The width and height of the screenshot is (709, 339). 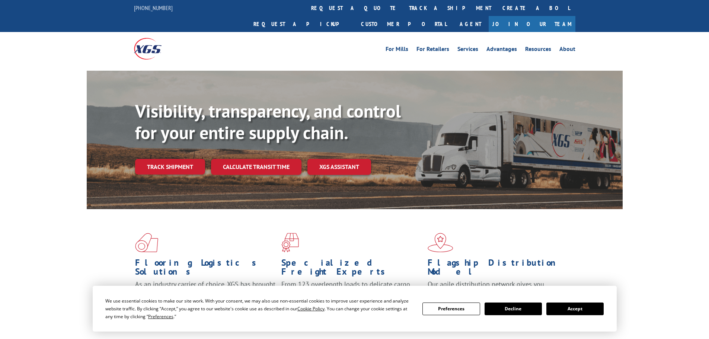 I want to click on img: xgs-icon-flagship-distribution-model-red, so click(x=440, y=243).